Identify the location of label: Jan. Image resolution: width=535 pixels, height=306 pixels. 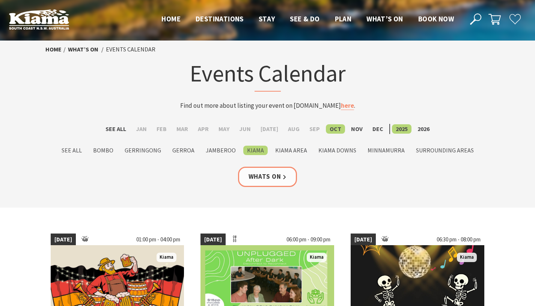
(141, 129).